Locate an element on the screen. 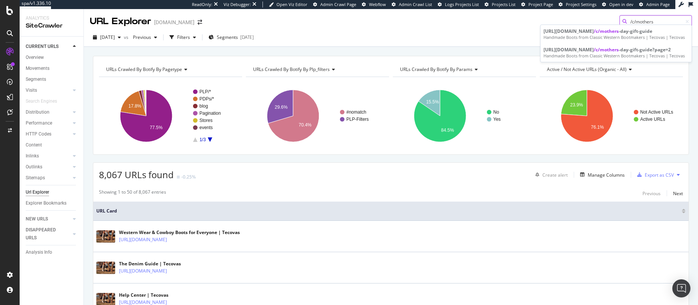 The height and width of the screenshot is (305, 698). span: Admin Crawl List is located at coordinates (416, 4).